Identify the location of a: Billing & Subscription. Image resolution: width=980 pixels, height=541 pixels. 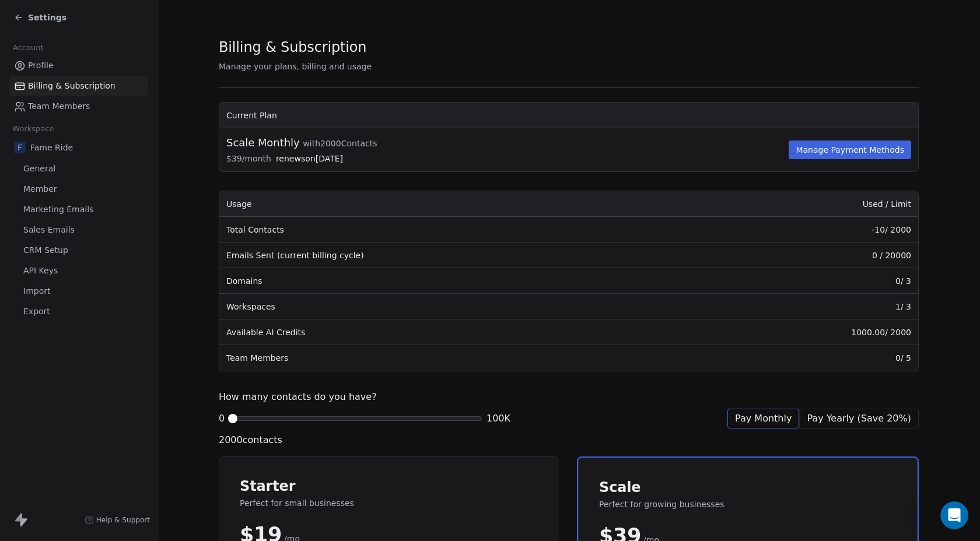
(78, 86).